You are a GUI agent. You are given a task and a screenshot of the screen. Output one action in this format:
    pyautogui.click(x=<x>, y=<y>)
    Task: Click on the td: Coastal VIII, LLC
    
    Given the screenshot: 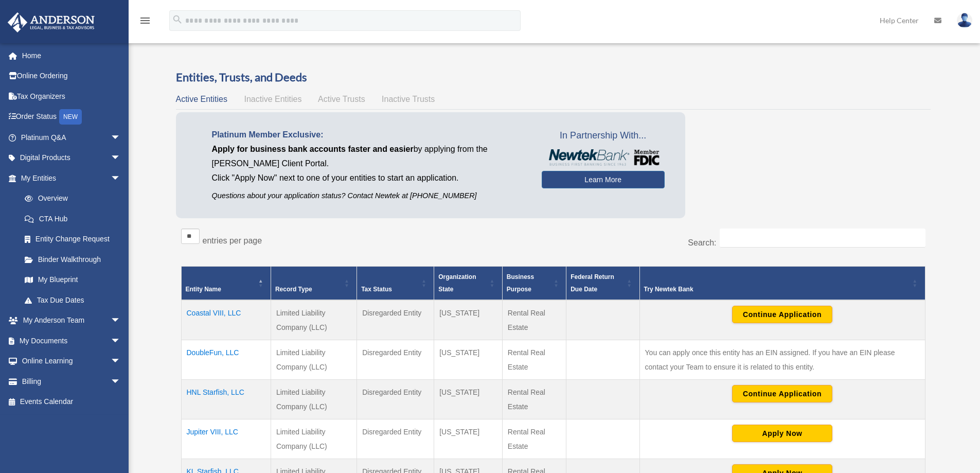 What is the action you would take?
    pyautogui.click(x=226, y=320)
    